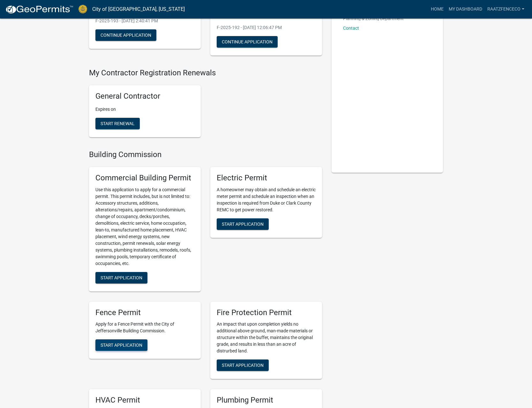 This screenshot has height=408, width=532. What do you see at coordinates (373, 19) in the screenshot?
I see `p: Planning & Zoning Department` at bounding box center [373, 19].